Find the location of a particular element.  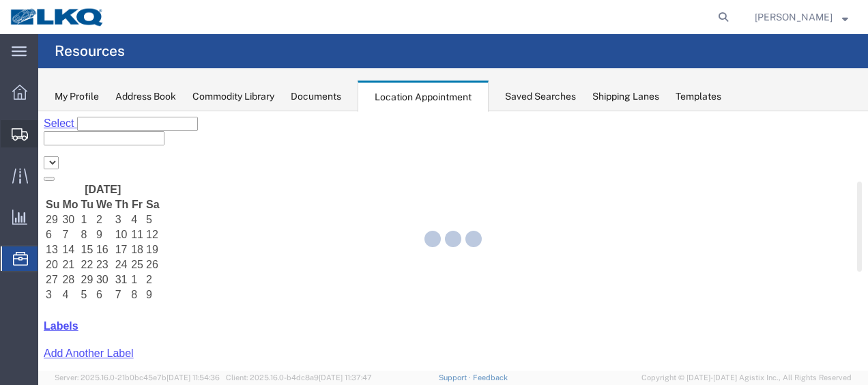

td: 11 is located at coordinates (99, 124).